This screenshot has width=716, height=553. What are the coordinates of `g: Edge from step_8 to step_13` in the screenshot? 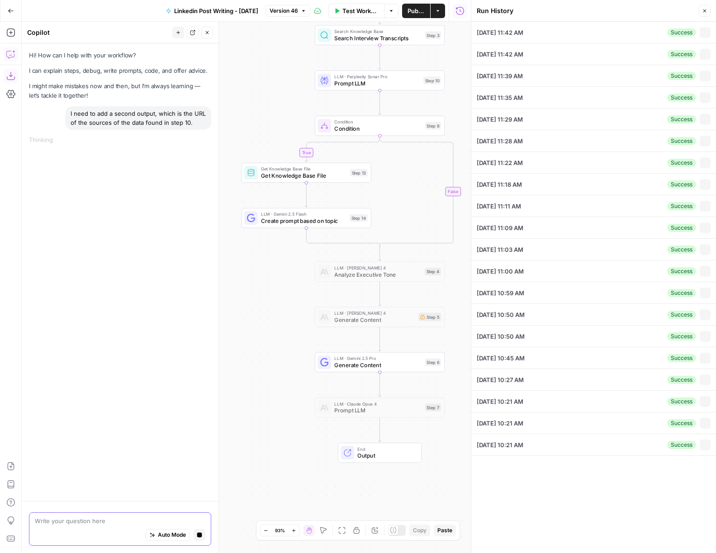 It's located at (343, 148).